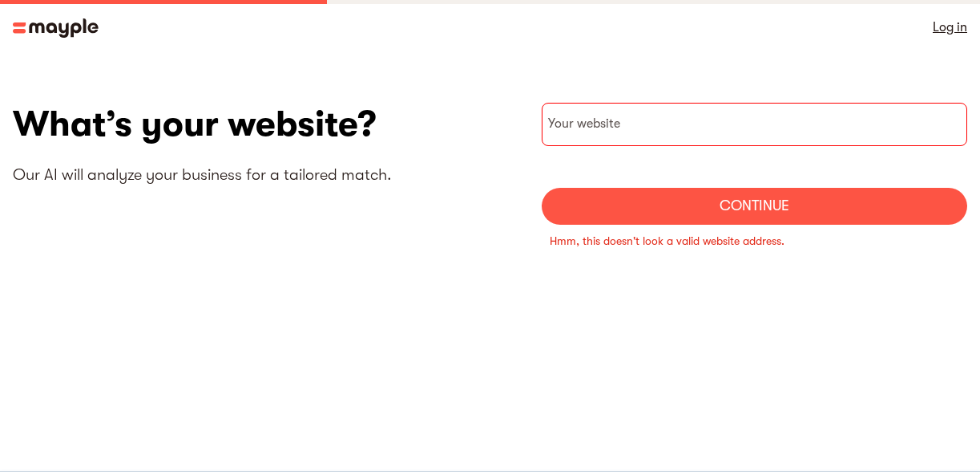 This screenshot has width=980, height=472. Describe the element at coordinates (251, 123) in the screenshot. I see `h1: What’s your website?` at that location.